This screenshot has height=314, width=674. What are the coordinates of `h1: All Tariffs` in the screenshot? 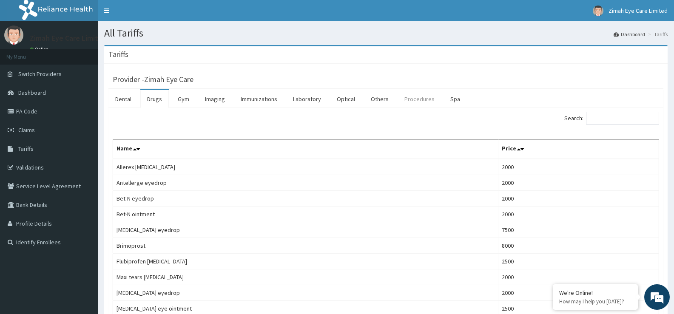 It's located at (386, 33).